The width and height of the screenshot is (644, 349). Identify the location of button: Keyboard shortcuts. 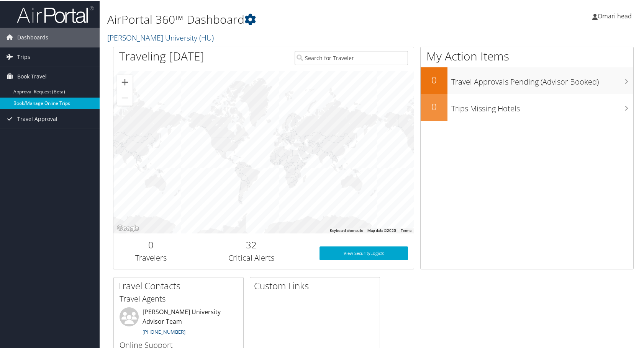
(346, 230).